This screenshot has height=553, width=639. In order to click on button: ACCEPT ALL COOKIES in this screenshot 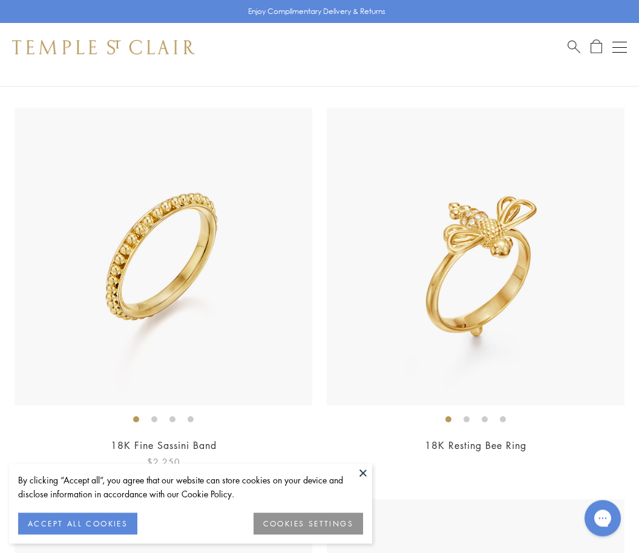, I will do `click(77, 524)`.